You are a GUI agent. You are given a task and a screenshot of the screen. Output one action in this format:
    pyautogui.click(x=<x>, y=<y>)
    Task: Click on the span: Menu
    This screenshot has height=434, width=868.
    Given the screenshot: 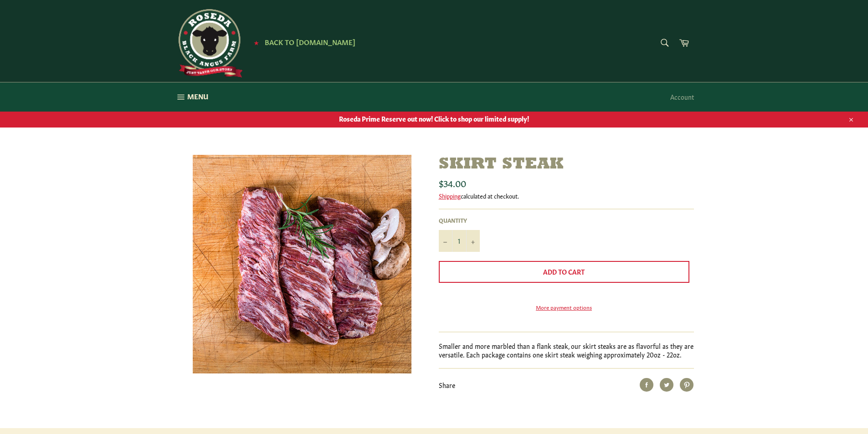 What is the action you would take?
    pyautogui.click(x=198, y=96)
    